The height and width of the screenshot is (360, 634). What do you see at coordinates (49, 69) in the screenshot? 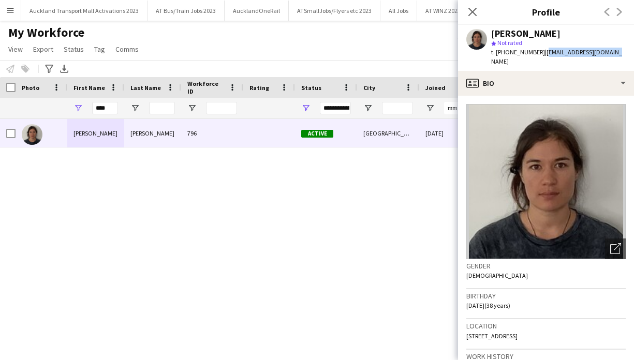
I see `app-action-btn: Advanced filters` at bounding box center [49, 69].